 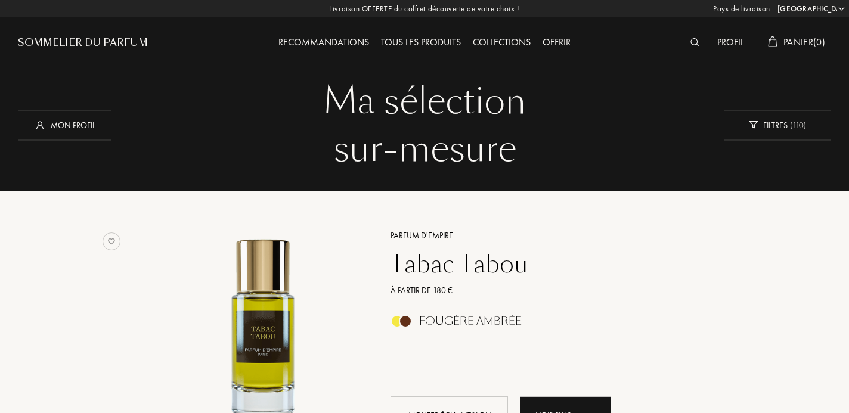 I want to click on div: Recommandations, so click(x=324, y=43).